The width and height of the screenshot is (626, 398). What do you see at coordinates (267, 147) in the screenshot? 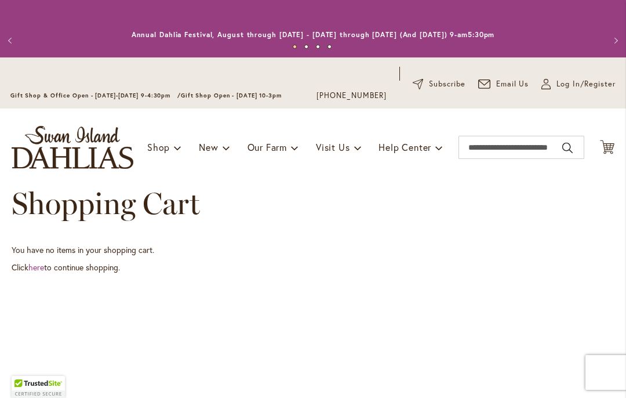
I see `span: Our Farm` at bounding box center [267, 147].